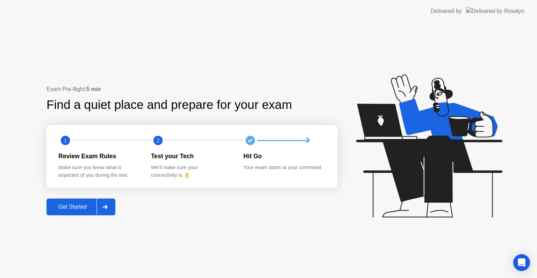 The image size is (537, 278). What do you see at coordinates (72, 207) in the screenshot?
I see `div: Get Started` at bounding box center [72, 207].